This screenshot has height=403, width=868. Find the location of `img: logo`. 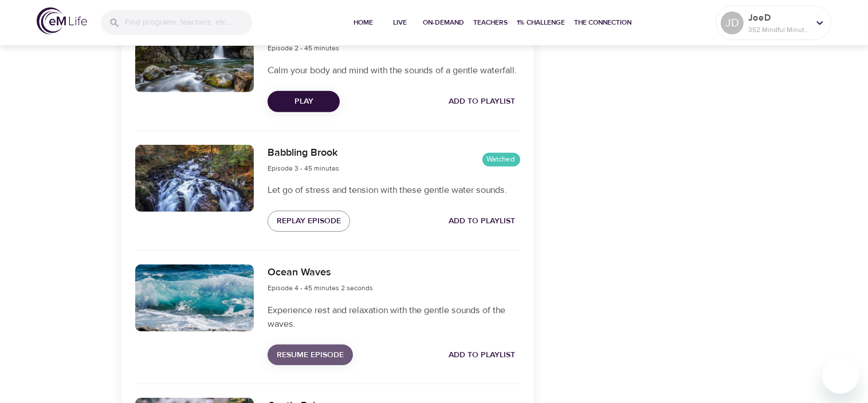

img: logo is located at coordinates (62, 20).